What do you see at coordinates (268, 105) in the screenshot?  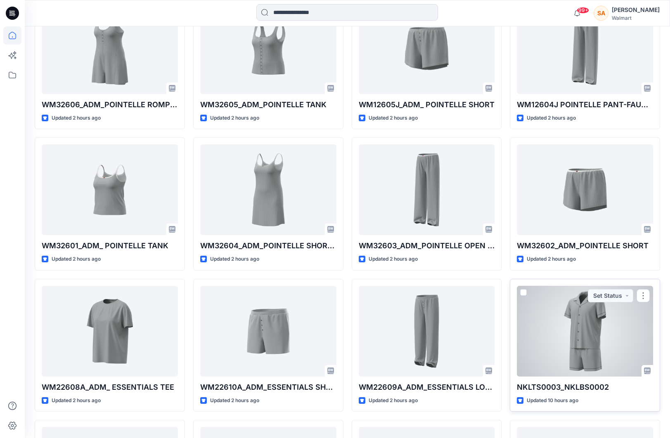 I see `p: WM32605_ADM_POINTELLE TANK` at bounding box center [268, 105].